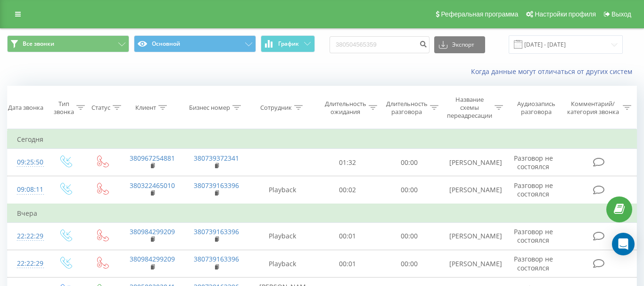  I want to click on div: Аудиозапись разговора, so click(537, 108).